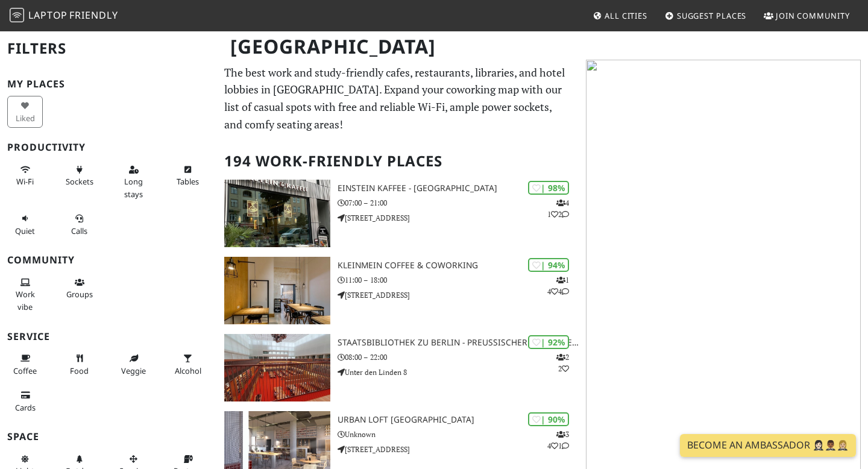  I want to click on span: Long stays, so click(133, 187).